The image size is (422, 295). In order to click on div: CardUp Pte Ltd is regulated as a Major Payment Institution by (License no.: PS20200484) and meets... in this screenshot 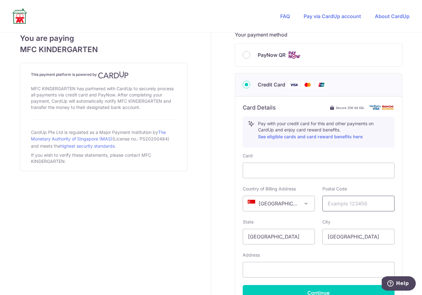, I will do `click(104, 139)`.